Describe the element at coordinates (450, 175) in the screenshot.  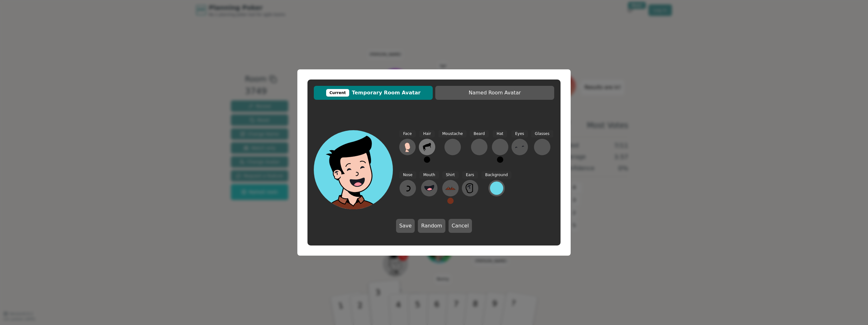
I see `span: Shirt` at that location.